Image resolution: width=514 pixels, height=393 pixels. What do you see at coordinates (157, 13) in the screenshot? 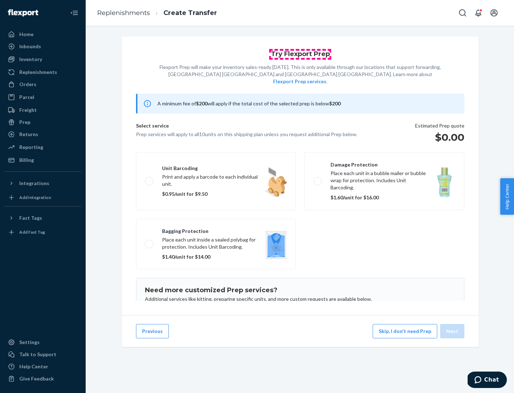
I see `ol: breadcrumbs` at bounding box center [157, 13].